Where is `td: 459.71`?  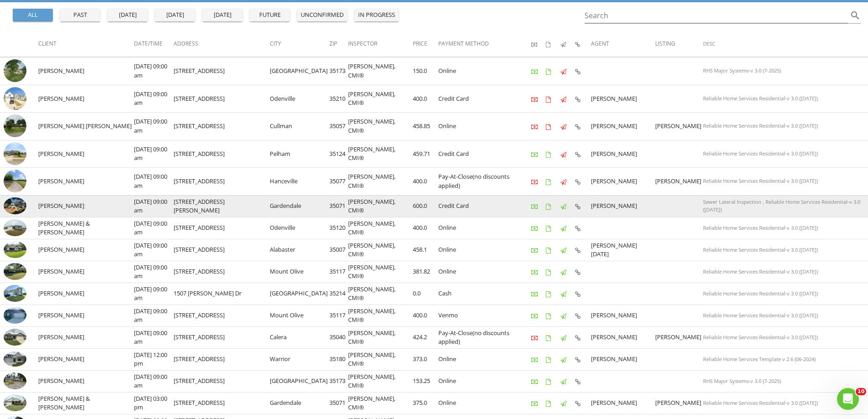
td: 459.71 is located at coordinates (426, 153).